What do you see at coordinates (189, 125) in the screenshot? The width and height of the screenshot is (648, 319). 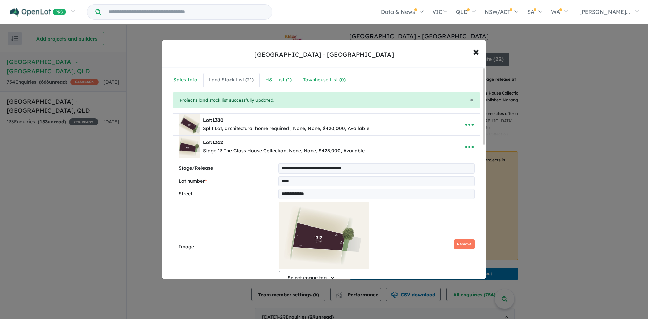 I see `img: Ridgeview%20Estate%20-%20Narangba%20-%20Lot%201320___1754456329.jpg` at bounding box center [189, 125].